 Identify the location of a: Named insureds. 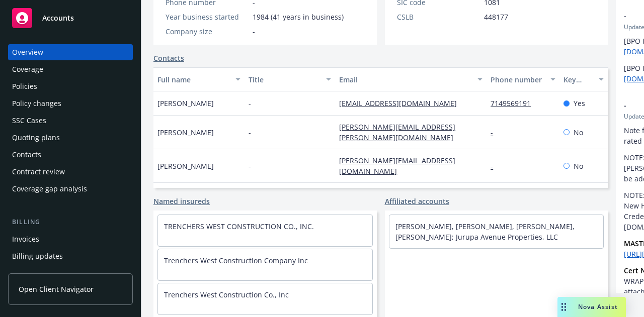
(182, 201).